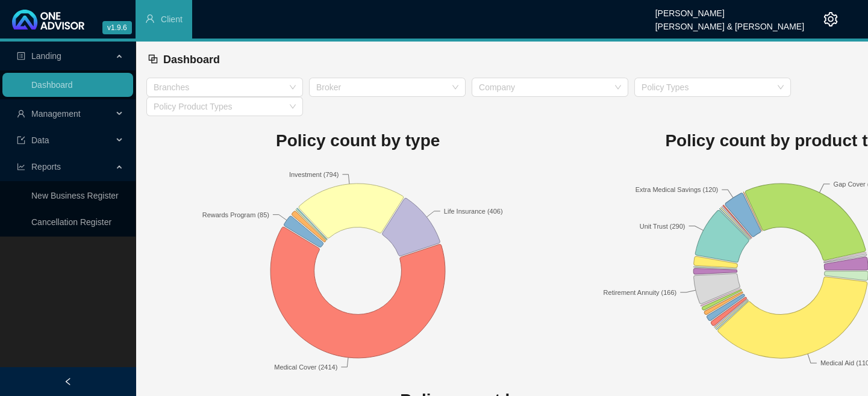 Image resolution: width=868 pixels, height=396 pixels. Describe the element at coordinates (71, 222) in the screenshot. I see `a: Cancellation Register` at that location.